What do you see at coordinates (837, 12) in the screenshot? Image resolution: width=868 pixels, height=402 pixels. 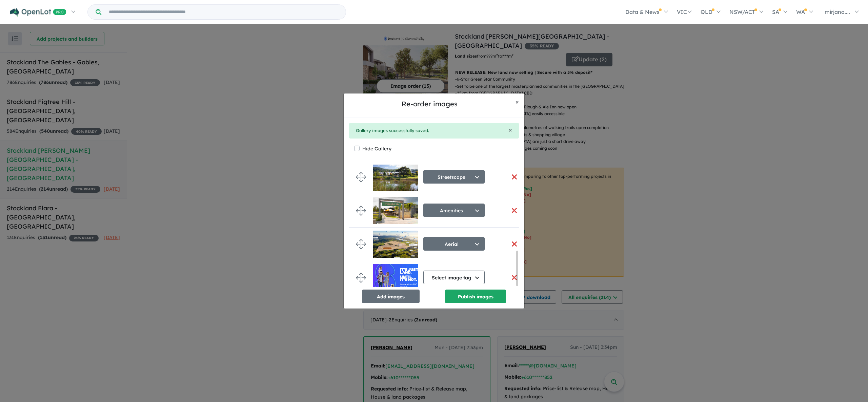 I see `span: mirjana....` at bounding box center [837, 12].